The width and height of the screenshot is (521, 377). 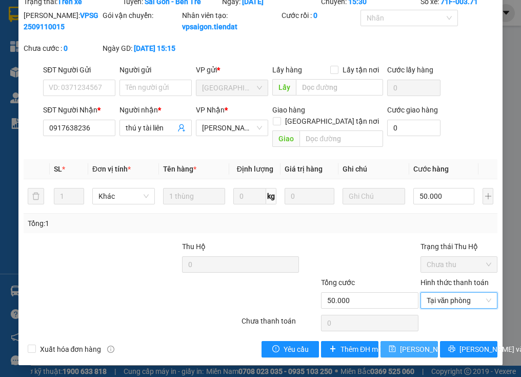 What do you see at coordinates (194, 196) in the screenshot?
I see `input: VD: Bàn, Ghế` at bounding box center [194, 196].